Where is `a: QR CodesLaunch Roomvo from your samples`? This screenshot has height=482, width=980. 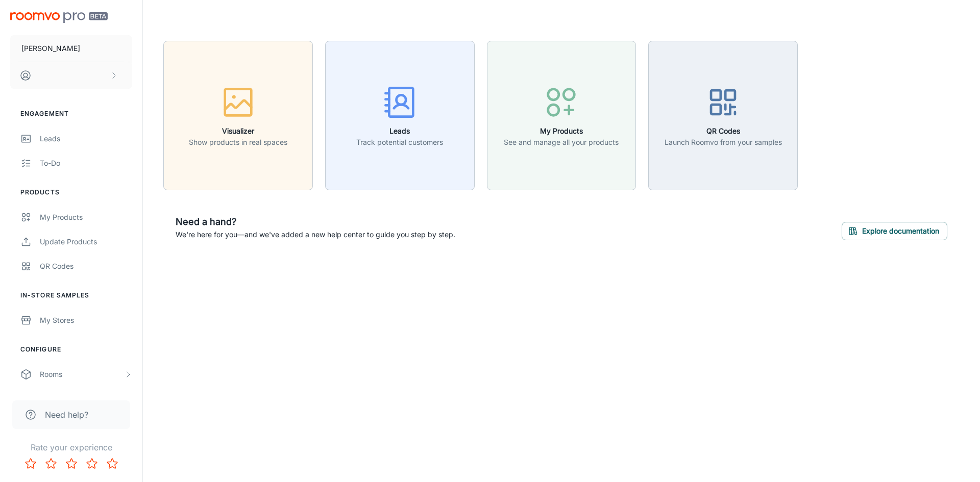
a: QR CodesLaunch Roomvo from your samples is located at coordinates (723, 115).